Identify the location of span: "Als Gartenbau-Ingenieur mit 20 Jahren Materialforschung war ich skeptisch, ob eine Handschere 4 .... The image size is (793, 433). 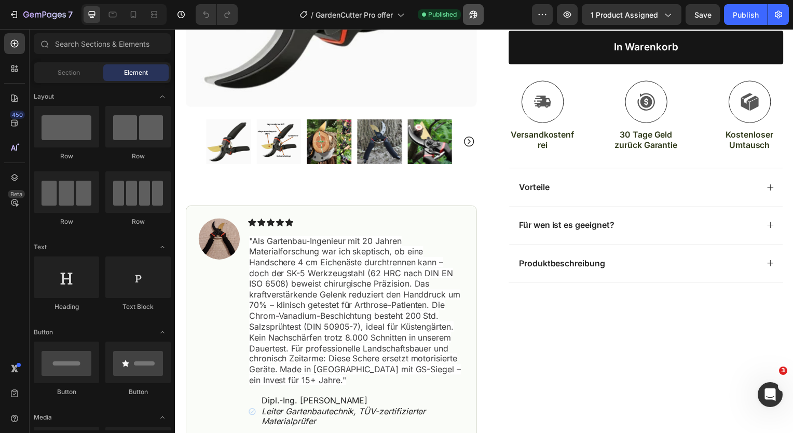
(181, 283).